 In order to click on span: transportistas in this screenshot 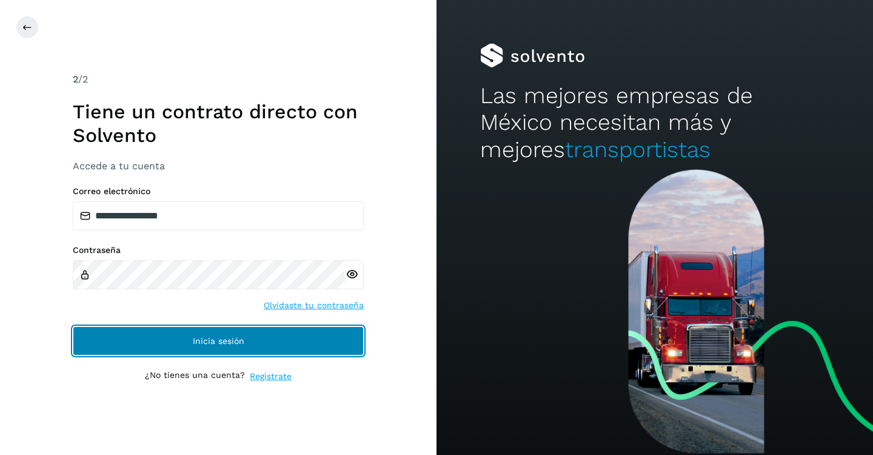, I will do `click(638, 149)`.